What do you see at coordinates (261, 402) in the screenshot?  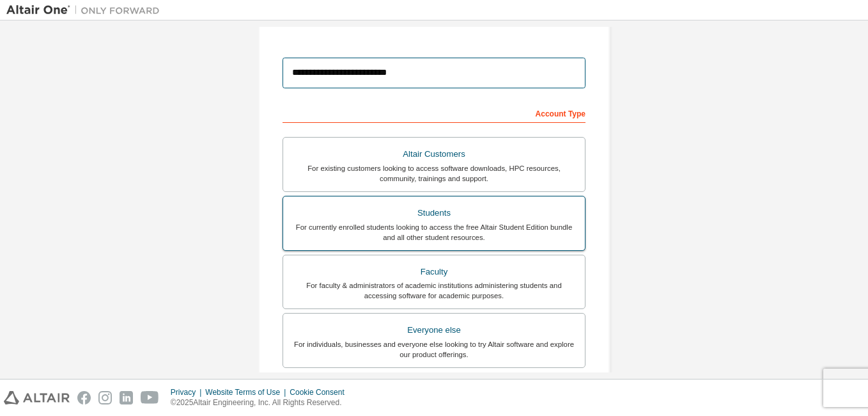 I see `p: © 2025 Altair Engineering, Inc. All Rights Reserved.` at bounding box center [261, 402].